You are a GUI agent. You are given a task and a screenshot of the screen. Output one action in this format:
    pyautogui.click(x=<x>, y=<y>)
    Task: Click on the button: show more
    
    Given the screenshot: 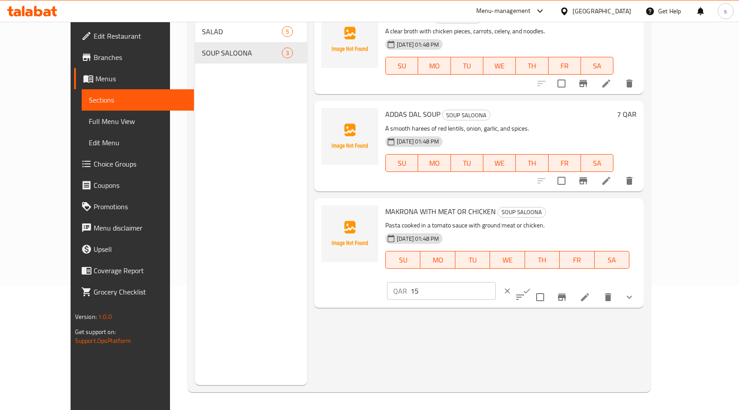 What is the action you would take?
    pyautogui.click(x=630, y=297)
    